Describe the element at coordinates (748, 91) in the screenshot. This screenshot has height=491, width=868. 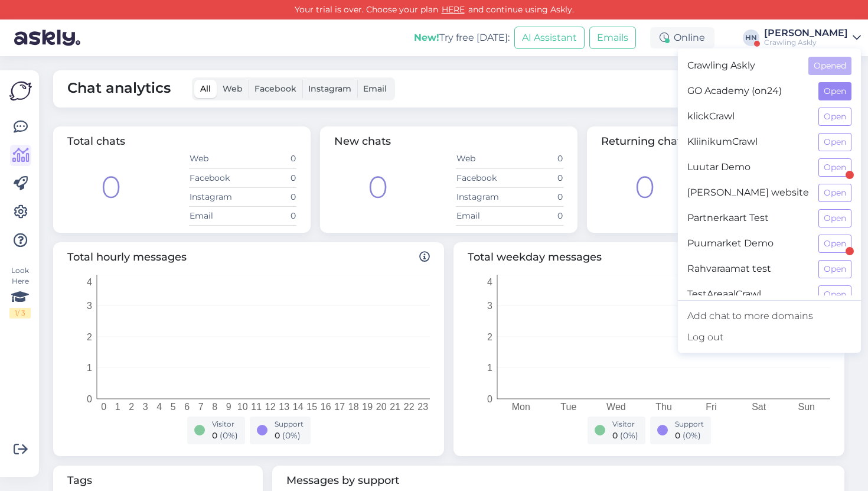
I see `span: GO Academy (on24)` at that location.